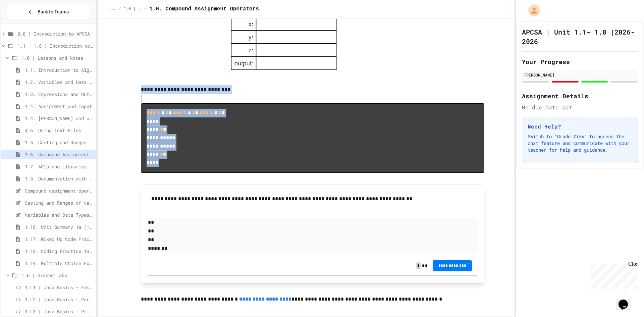 This screenshot has width=644, height=317. I want to click on span: 1.L3 | Java Basics - Printing Code Lab, so click(59, 311).